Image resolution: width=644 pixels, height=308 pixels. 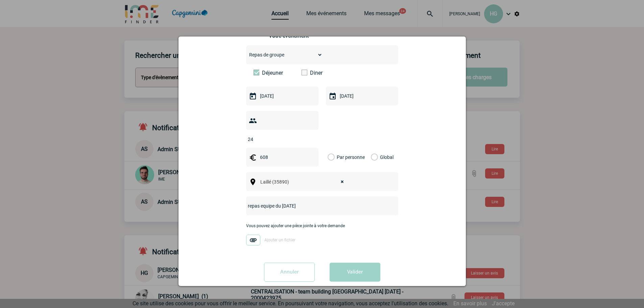 What do you see at coordinates (273, 73) in the screenshot?
I see `label: Déjeuner` at bounding box center [273, 73].